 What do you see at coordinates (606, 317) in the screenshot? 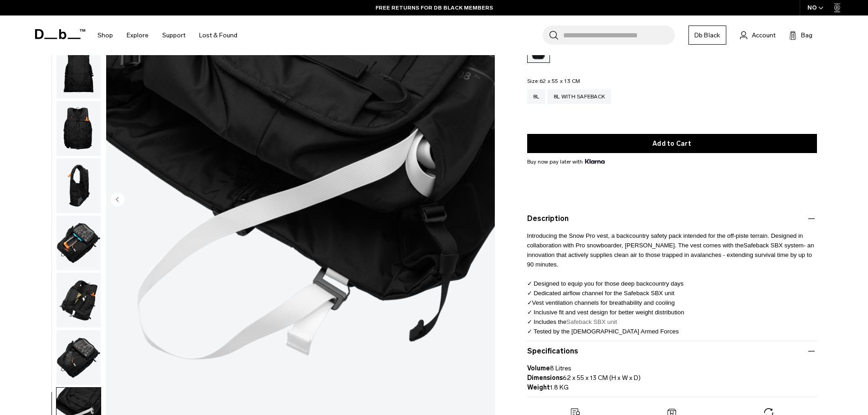
I see `span: Vest ventilation channels for breathability and cooling ✓ Inclusive fit and vest design for bette...` at bounding box center [606, 317].